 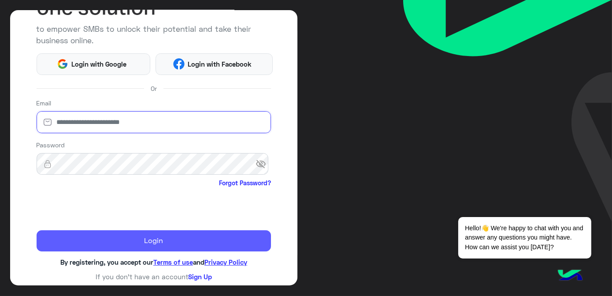 What do you see at coordinates (154, 35) in the screenshot?
I see `p: to empower SMBs to unlock their potential and take their business online.` at bounding box center [154, 35].